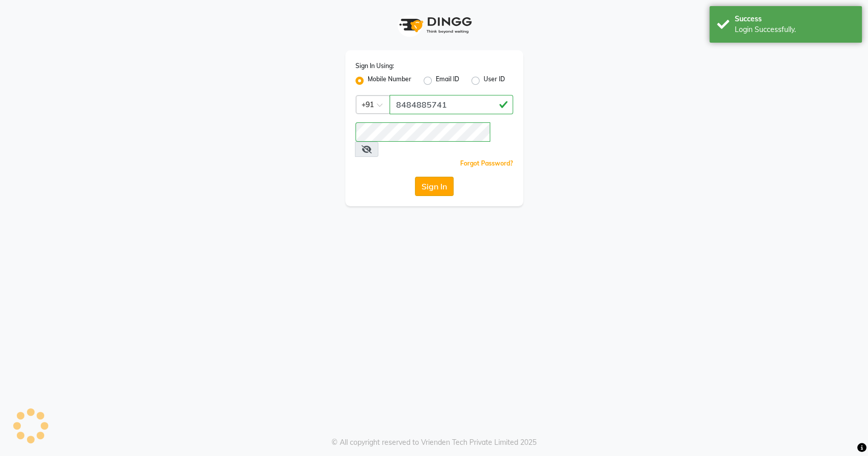  Describe the element at coordinates (434, 25) in the screenshot. I see `img: logo1.svg` at that location.